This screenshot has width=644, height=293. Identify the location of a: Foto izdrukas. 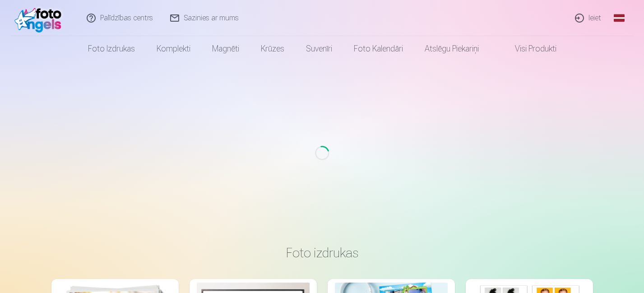
(111, 49).